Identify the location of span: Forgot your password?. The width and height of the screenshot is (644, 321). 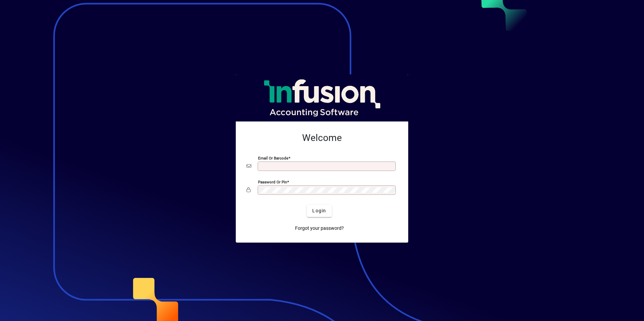
(320, 229).